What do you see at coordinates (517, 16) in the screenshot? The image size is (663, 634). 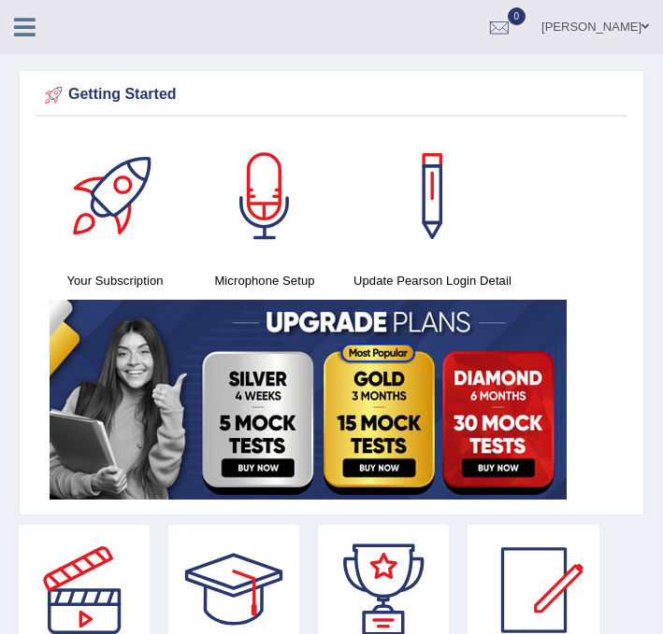 I see `span: 0` at bounding box center [517, 16].